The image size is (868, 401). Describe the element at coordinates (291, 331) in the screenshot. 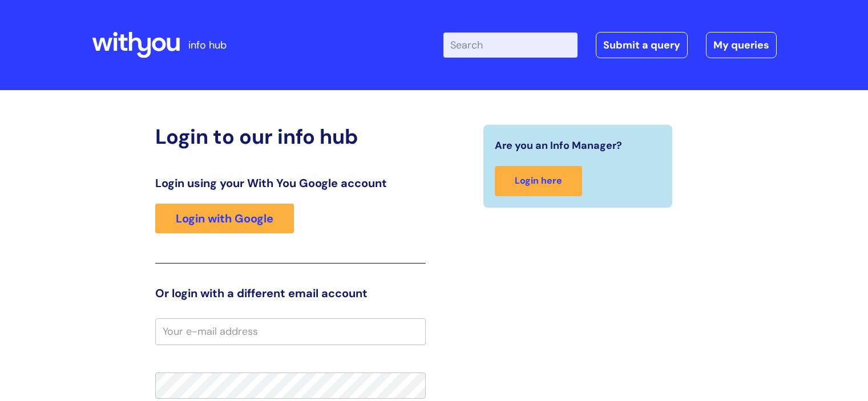

I see `input: Your e-mail address` at that location.